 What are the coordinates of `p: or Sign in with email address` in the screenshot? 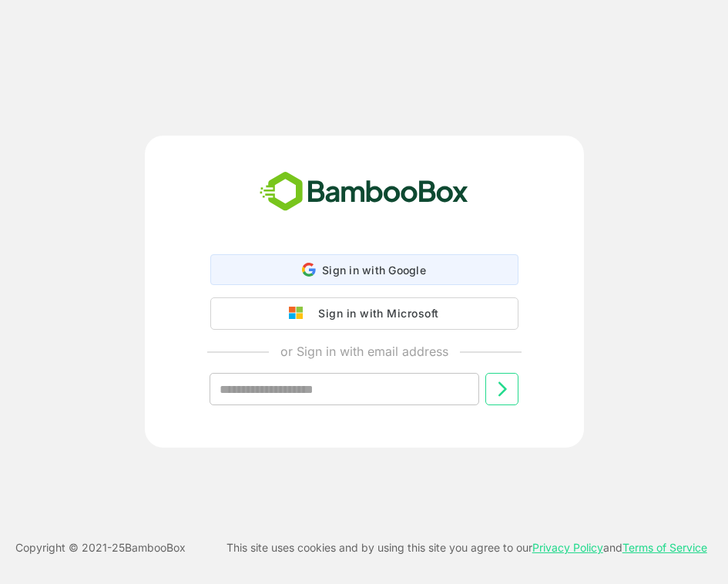 It's located at (364, 351).